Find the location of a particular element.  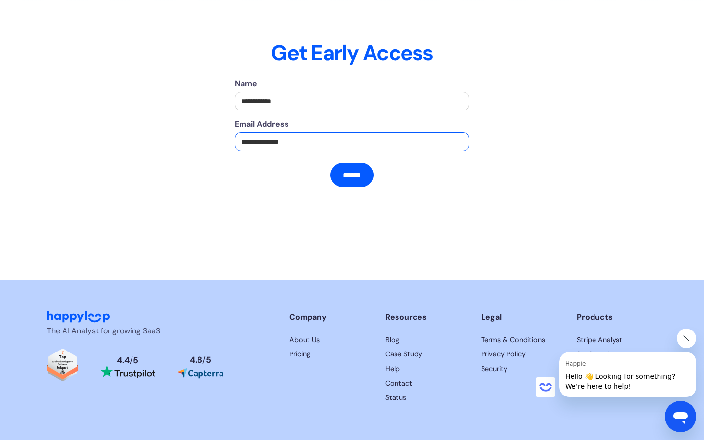

div: Happie siger "Hello 👋 Looking for something? We’re here to help!". Åbn messaging-vinduet for at f... is located at coordinates (616, 363).